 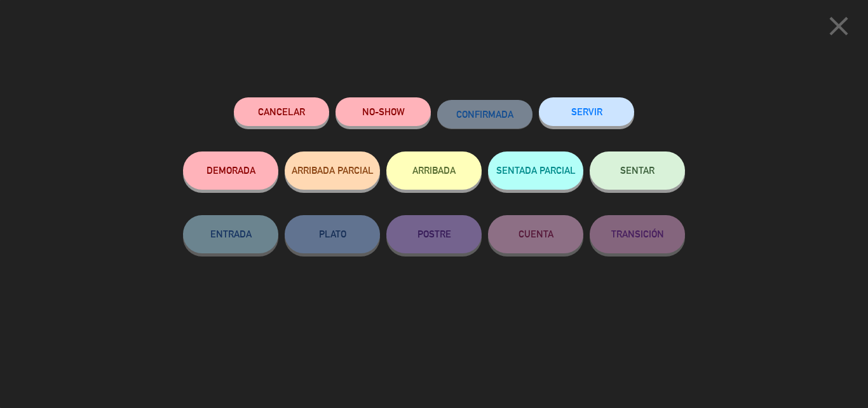 What do you see at coordinates (231, 234) in the screenshot?
I see `button: ENTRADA` at bounding box center [231, 234].